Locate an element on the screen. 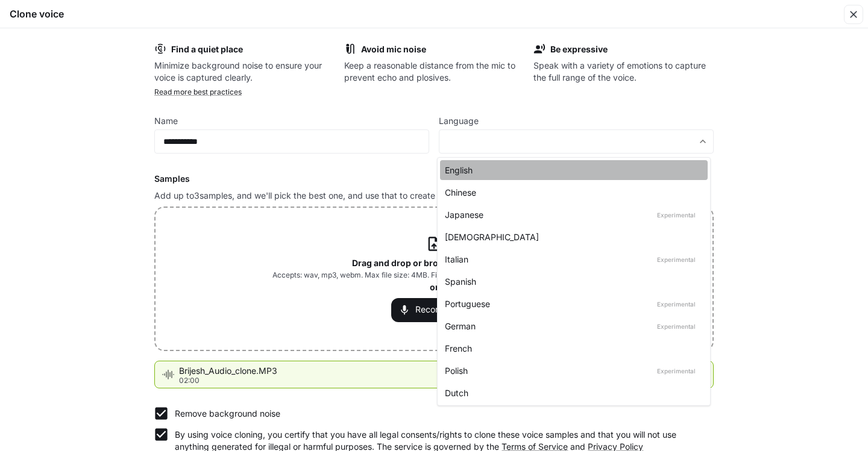  div: German is located at coordinates (572, 326).